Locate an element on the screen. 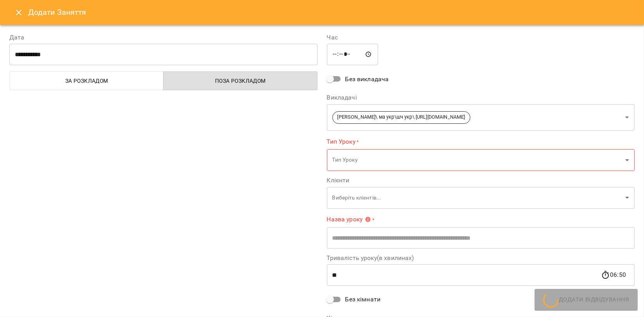 Image resolution: width=644 pixels, height=317 pixels. label: Тип Уроку is located at coordinates (481, 141).